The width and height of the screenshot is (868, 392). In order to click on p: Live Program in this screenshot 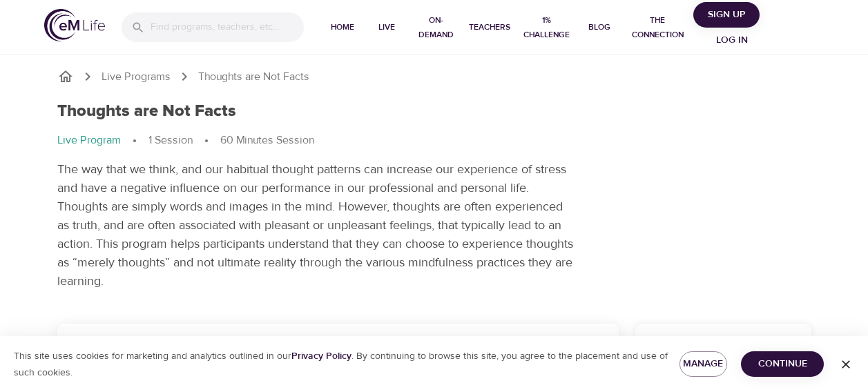, I will do `click(89, 140)`.